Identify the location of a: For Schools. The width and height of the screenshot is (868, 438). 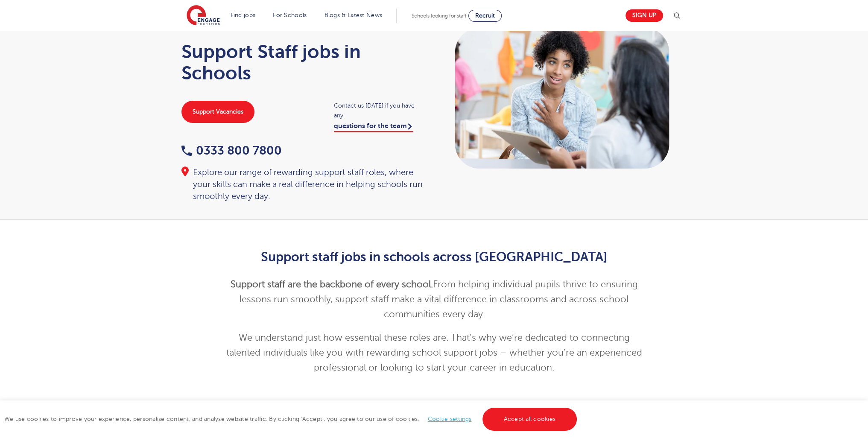
(289, 15).